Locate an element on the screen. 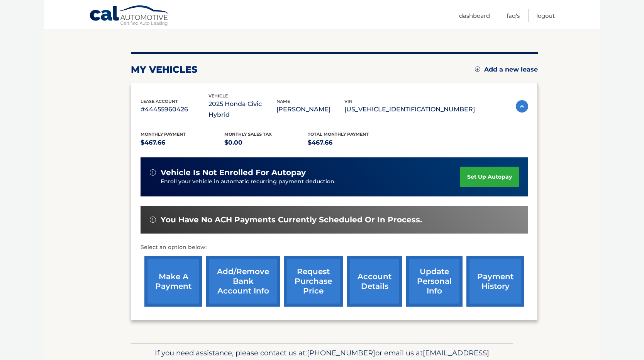  span: You have no ACH payments currently scheduled or in process. is located at coordinates (291, 220).